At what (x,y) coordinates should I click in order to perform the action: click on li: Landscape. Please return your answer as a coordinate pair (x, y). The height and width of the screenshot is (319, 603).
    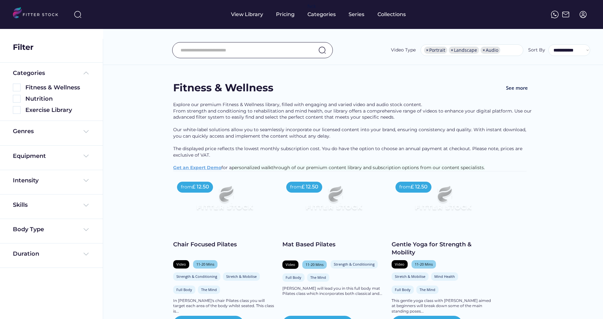
    Looking at the image, I should click on (464, 50).